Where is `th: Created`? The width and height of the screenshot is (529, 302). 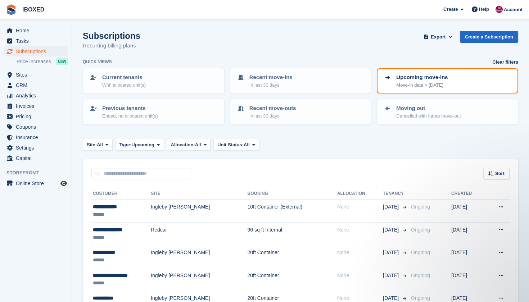
th: Created is located at coordinates (468, 194).